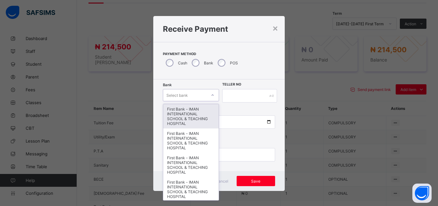  I want to click on label: Cash, so click(182, 63).